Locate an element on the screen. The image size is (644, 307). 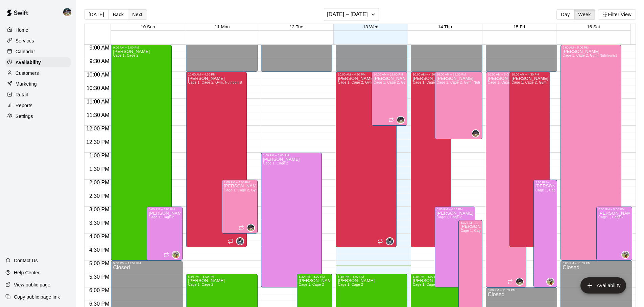
a: Settings is located at coordinates (38, 116).